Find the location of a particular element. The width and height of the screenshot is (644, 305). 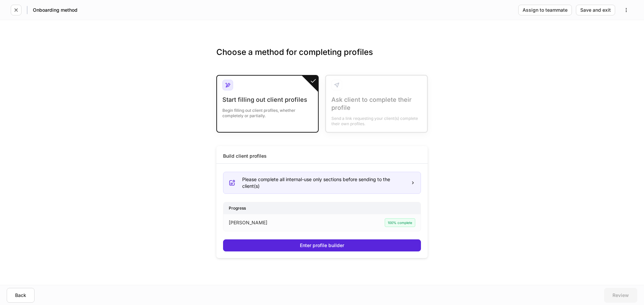

div: Build client profiles is located at coordinates (245, 156).